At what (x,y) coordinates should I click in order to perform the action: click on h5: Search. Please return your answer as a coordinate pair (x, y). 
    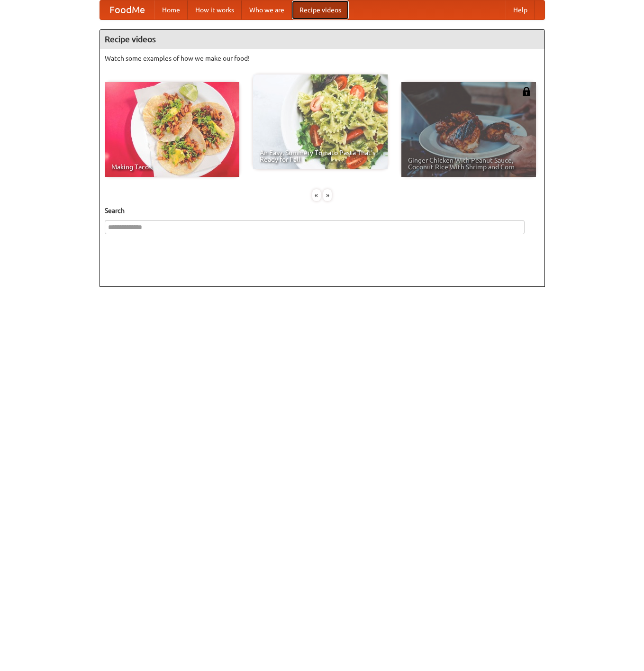
    Looking at the image, I should click on (322, 210).